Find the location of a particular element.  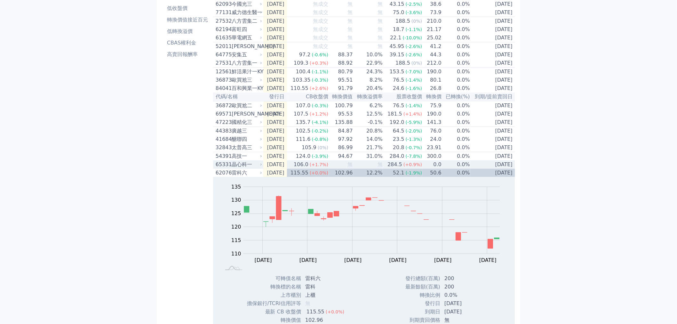

span: (-2.6%) is located at coordinates (414, 55).